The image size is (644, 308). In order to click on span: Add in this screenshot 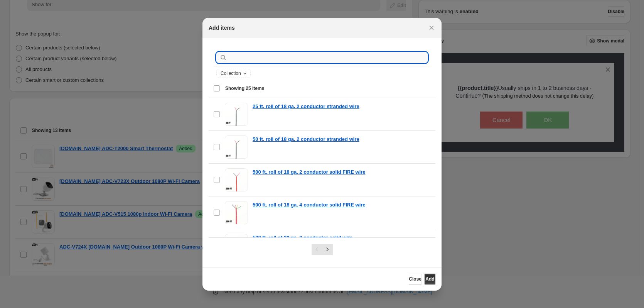, I will do `click(430, 279)`.